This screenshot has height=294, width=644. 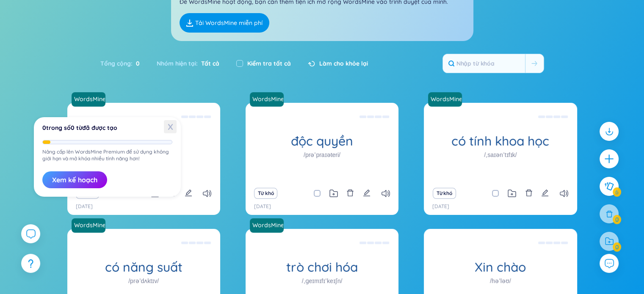 I want to click on a: Tải WordsMine miễn phí, so click(x=225, y=23).